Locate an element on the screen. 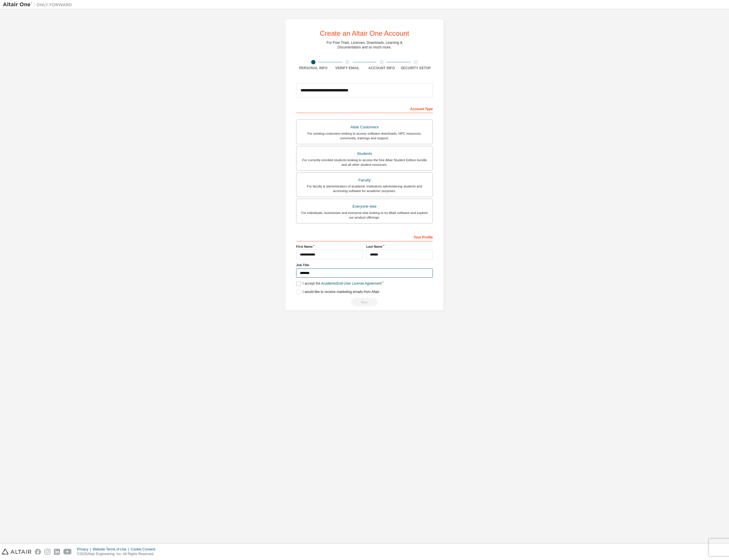 Image resolution: width=729 pixels, height=560 pixels. div: Account Info is located at coordinates (382, 68).